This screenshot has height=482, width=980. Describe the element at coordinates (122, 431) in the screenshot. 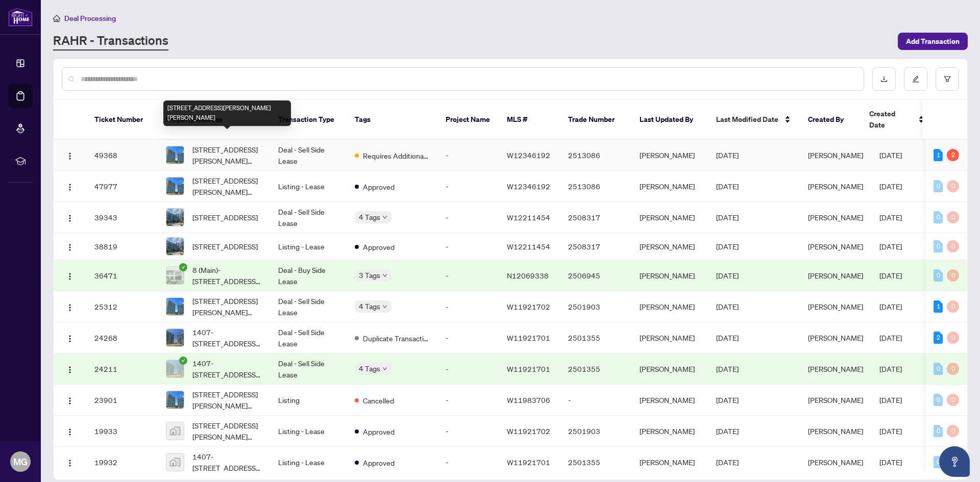

I see `td: 19933` at that location.